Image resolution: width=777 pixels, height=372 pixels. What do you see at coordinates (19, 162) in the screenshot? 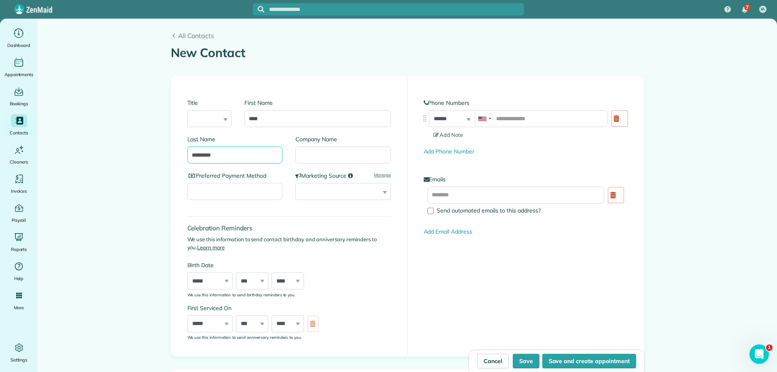
I see `span: Cleaners` at bounding box center [19, 162].